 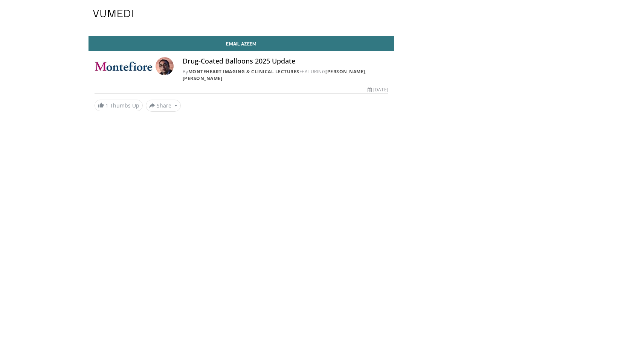 I want to click on button: Share, so click(x=163, y=105).